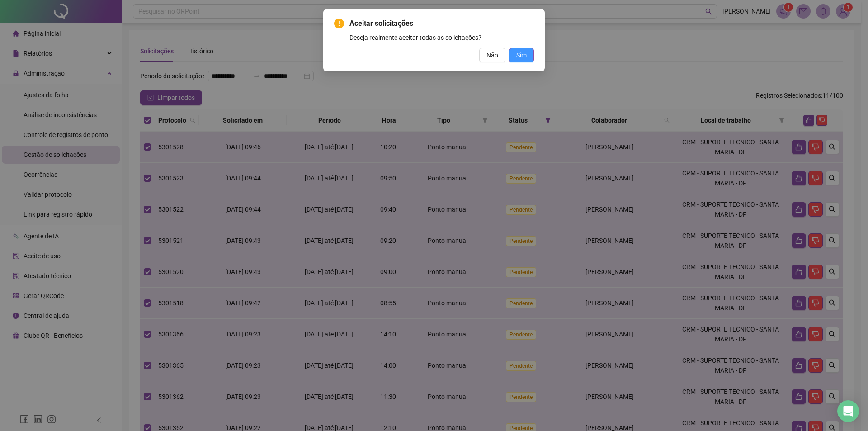 The image size is (868, 431). Describe the element at coordinates (848, 411) in the screenshot. I see `div: Open Intercom Messenger` at that location.